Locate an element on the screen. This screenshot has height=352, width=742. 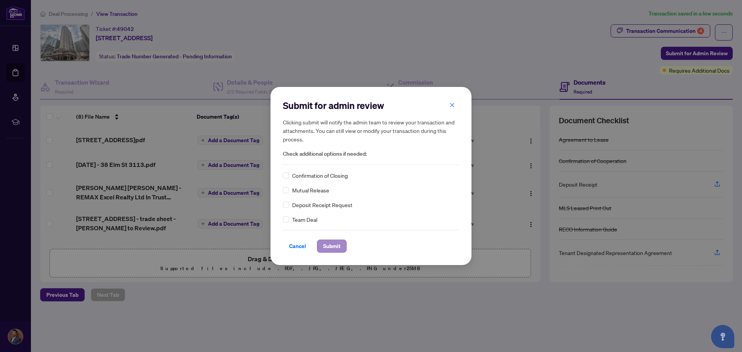
h2: Submit for admin review is located at coordinates (371, 106).